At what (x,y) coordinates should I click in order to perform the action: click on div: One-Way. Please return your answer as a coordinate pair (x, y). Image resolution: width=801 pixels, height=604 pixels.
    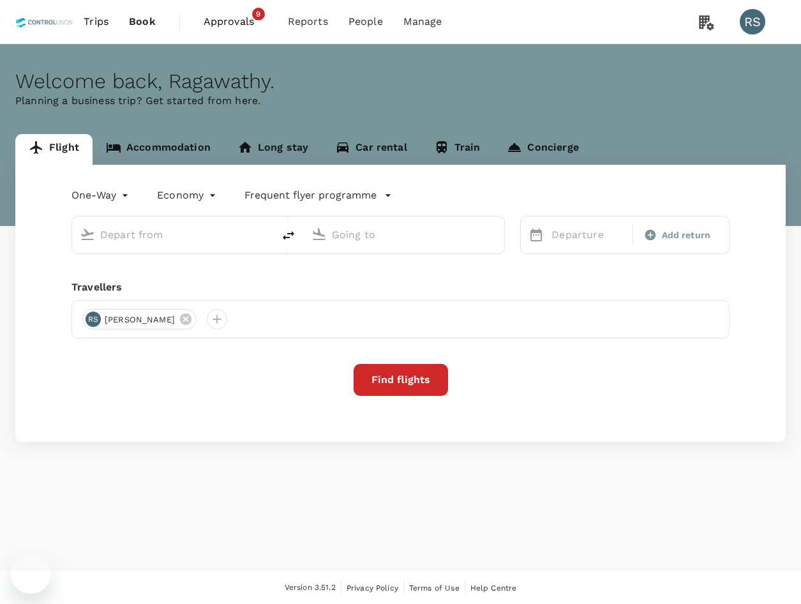
    Looking at the image, I should click on (102, 195).